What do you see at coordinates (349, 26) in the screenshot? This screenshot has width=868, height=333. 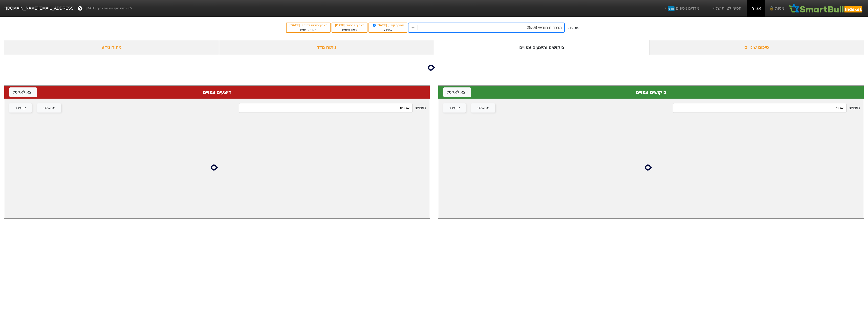 I see `div: תאריך פרסום :` at bounding box center [349, 26].